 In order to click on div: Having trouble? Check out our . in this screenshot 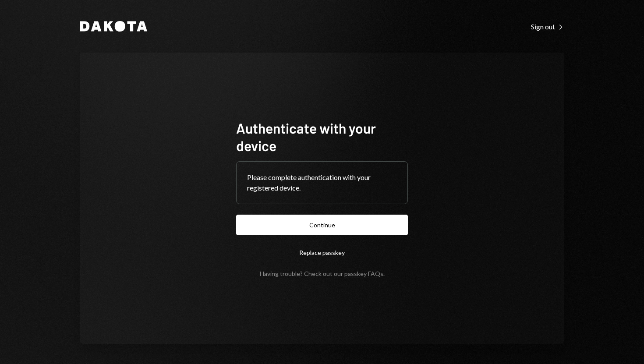, I will do `click(322, 273)`.